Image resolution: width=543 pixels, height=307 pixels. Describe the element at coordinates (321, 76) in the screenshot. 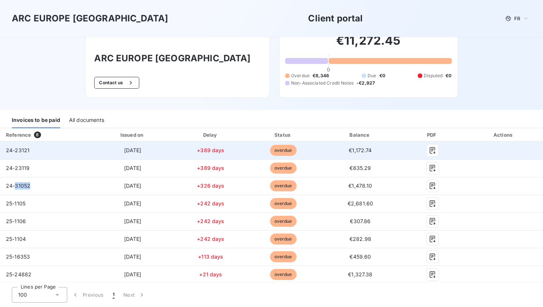

I see `span: €8,346` at that location.